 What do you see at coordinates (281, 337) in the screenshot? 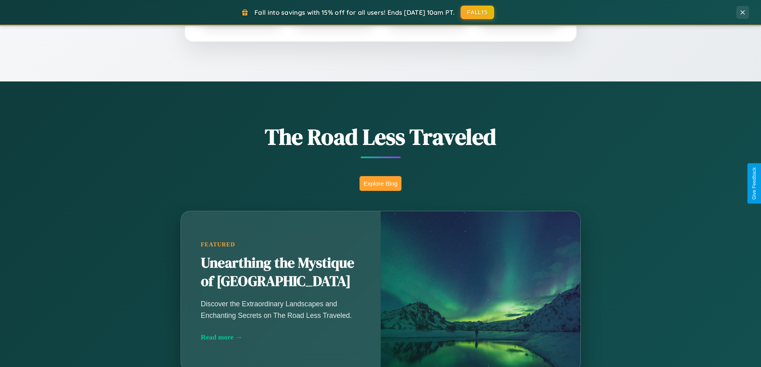
I see `div: Read more →` at bounding box center [281, 337].